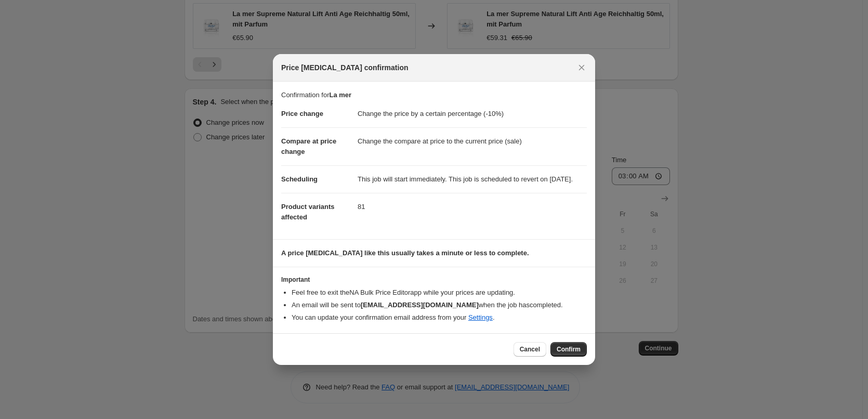 The image size is (868, 419). Describe the element at coordinates (302, 114) in the screenshot. I see `span: Price change` at that location.